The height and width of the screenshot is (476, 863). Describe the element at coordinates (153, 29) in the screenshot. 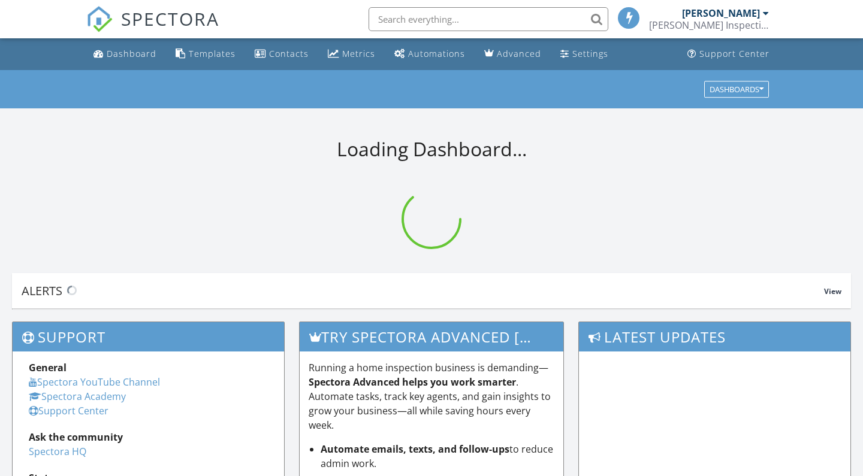

I see `a: SPECTORA` at that location.